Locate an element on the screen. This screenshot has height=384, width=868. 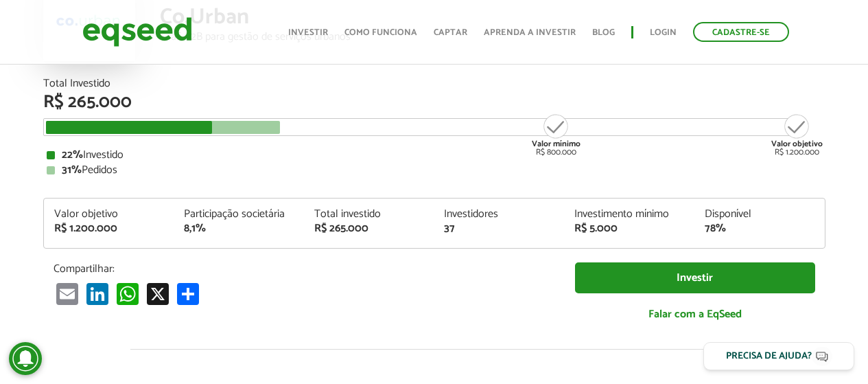
div: Disponível is located at coordinates (760, 214).